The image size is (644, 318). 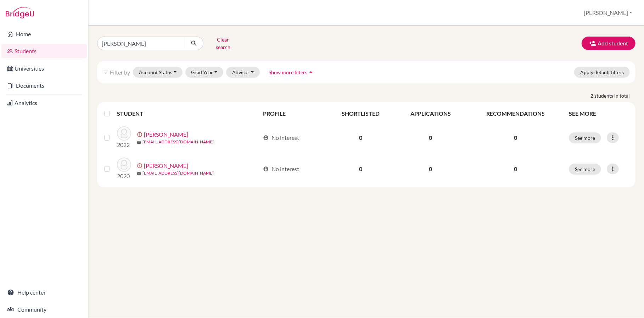 I want to click on img: Reeves, Shane, so click(x=124, y=133).